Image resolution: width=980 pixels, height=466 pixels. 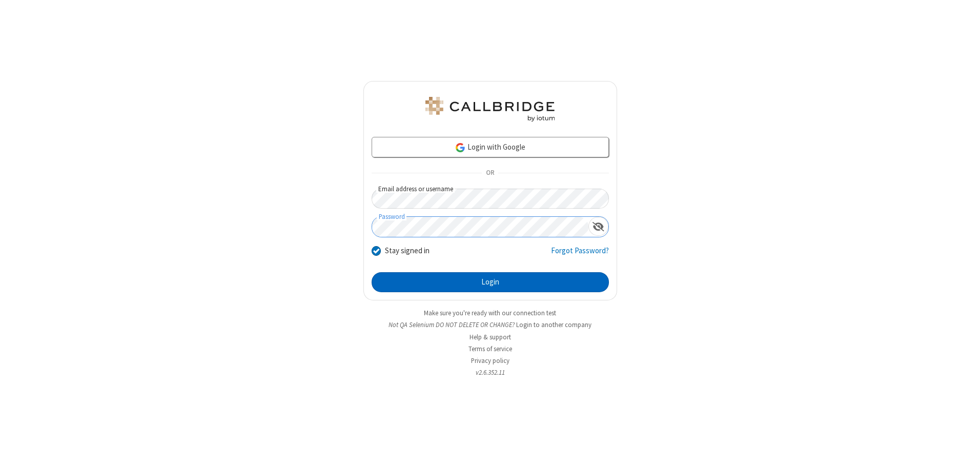 What do you see at coordinates (490, 360) in the screenshot?
I see `a: Privacy policy` at bounding box center [490, 360].